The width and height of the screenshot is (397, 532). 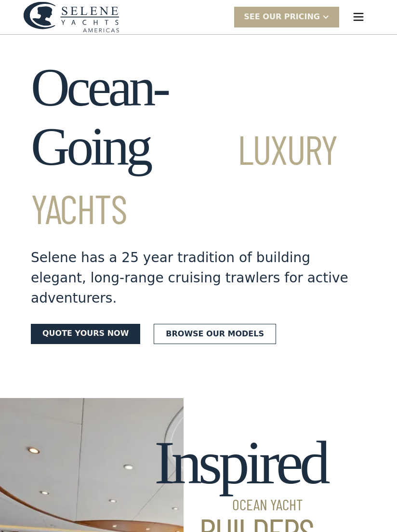 What do you see at coordinates (198, 278) in the screenshot?
I see `div: Selene has a 25 year tradition of building elegant, long-range cruising trawlers for active adven...` at bounding box center [198, 278].